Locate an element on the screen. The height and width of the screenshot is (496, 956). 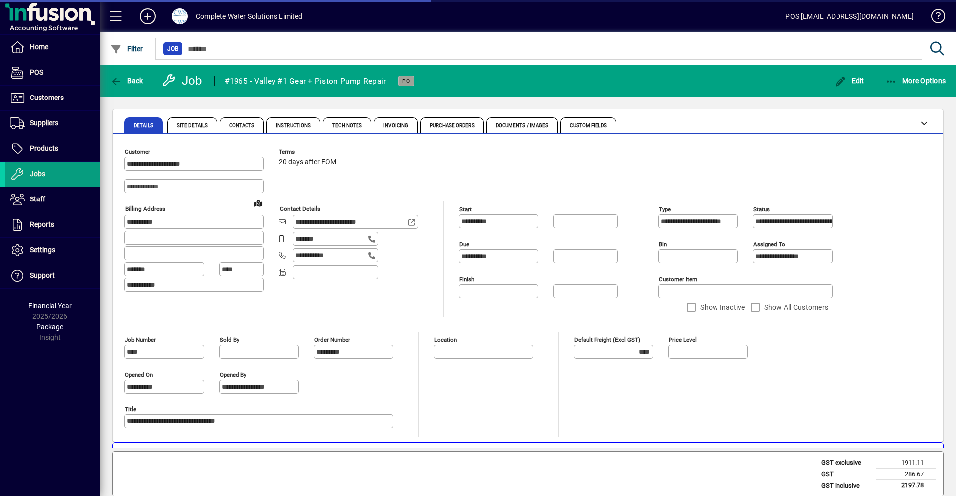
button: Add is located at coordinates (148, 16).